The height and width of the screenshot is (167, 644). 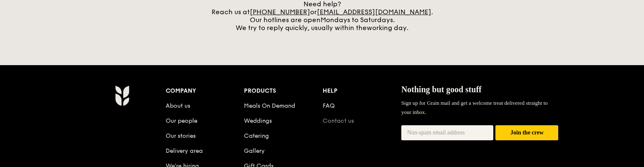 I want to click on a: Contact us, so click(x=338, y=120).